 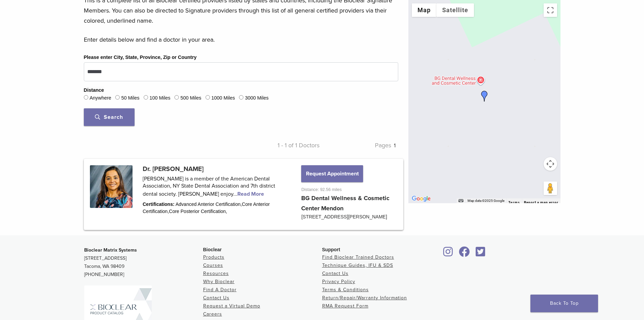 What do you see at coordinates (564, 304) in the screenshot?
I see `a: Back To Top` at bounding box center [564, 304].